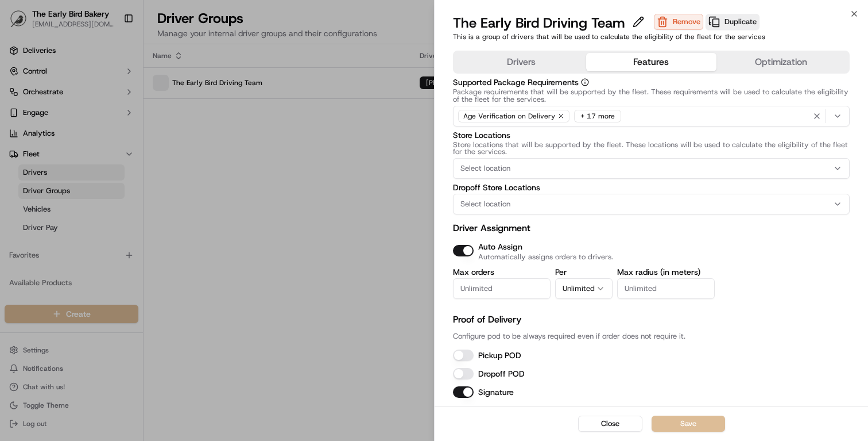 Image resolution: width=868 pixels, height=441 pixels. Describe the element at coordinates (23, 23) in the screenshot. I see `img: Nash` at that location.